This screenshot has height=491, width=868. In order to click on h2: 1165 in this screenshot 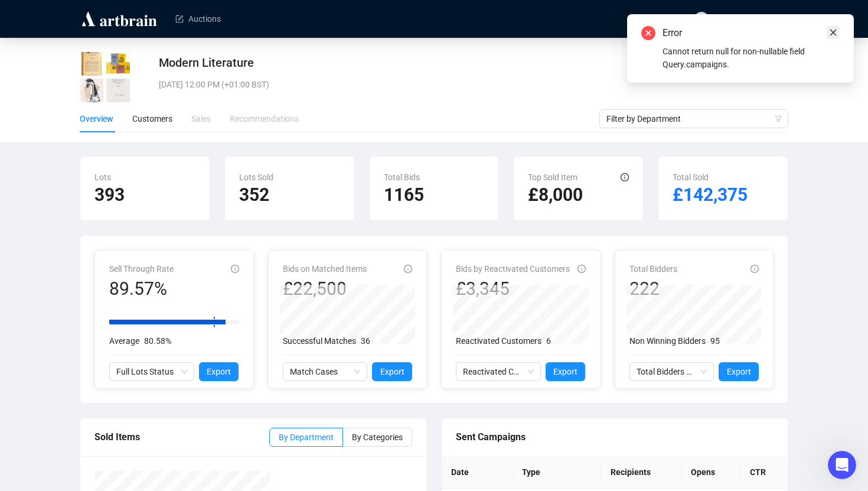, I will do `click(434, 195)`.